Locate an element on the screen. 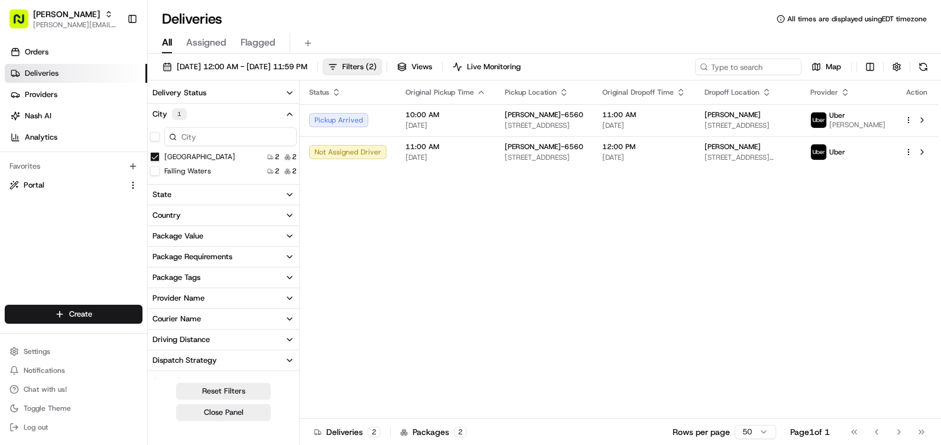 This screenshot has width=941, height=445. div: Created By is located at coordinates (172, 381).